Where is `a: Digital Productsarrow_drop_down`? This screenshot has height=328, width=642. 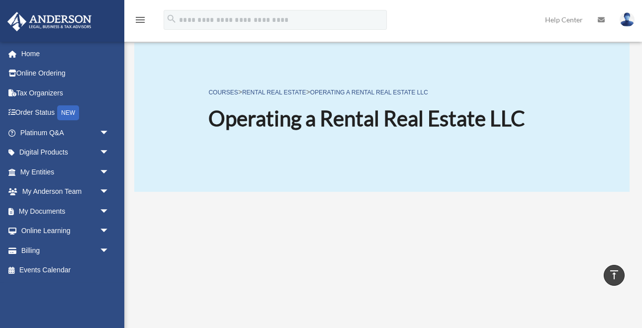
a: Digital Productsarrow_drop_down is located at coordinates (66, 153).